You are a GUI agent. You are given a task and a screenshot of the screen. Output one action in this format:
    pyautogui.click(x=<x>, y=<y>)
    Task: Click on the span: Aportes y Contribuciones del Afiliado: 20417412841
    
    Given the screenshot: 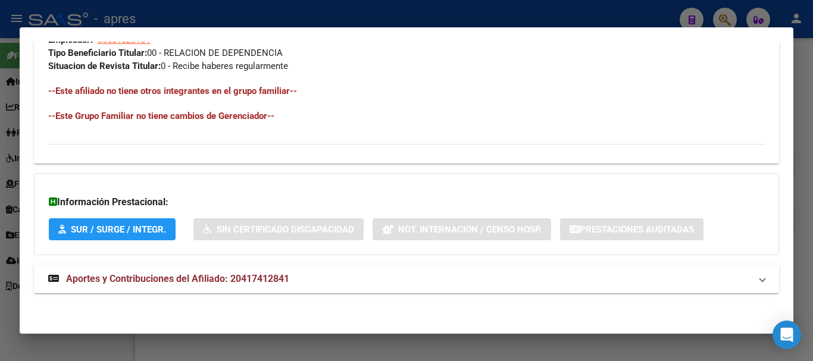 What is the action you would take?
    pyautogui.click(x=177, y=279)
    